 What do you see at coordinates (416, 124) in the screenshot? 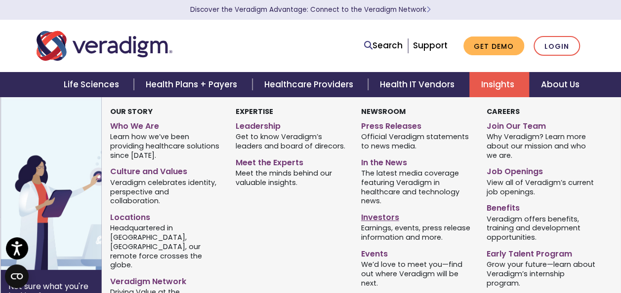
I see `a: Press Releases` at bounding box center [416, 124].